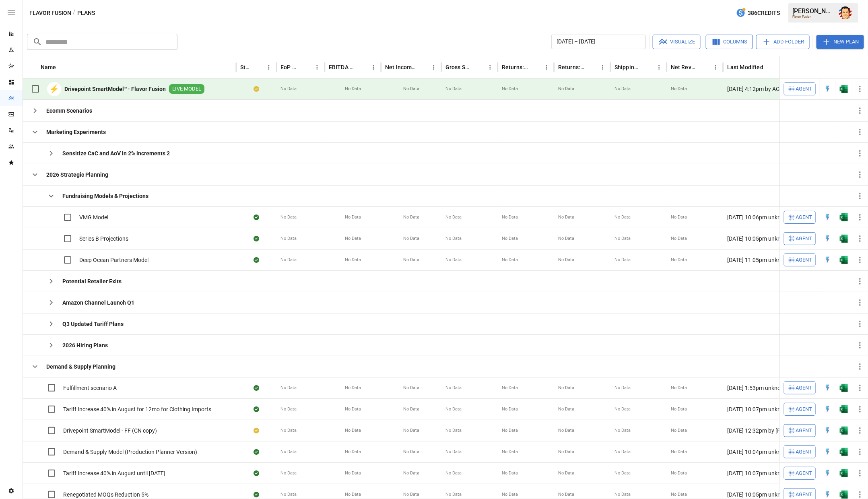 The height and width of the screenshot is (499, 868). Describe the element at coordinates (459, 67) in the screenshot. I see `div: Gross Sales` at that location.